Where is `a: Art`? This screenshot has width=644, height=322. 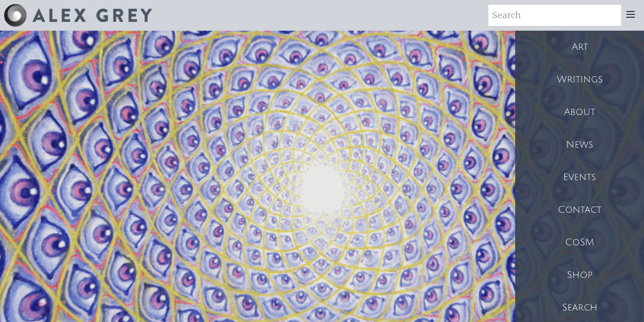 a: Art is located at coordinates (579, 47).